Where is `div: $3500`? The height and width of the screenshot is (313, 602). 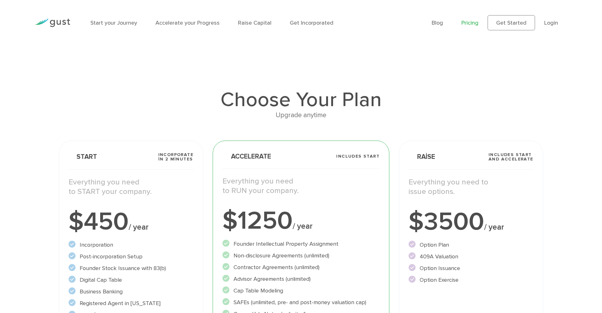
div: $3500 is located at coordinates (471, 222).